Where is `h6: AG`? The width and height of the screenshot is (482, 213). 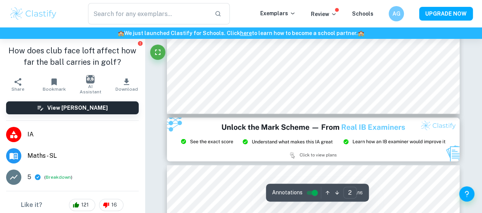 h6: AG is located at coordinates (396, 14).